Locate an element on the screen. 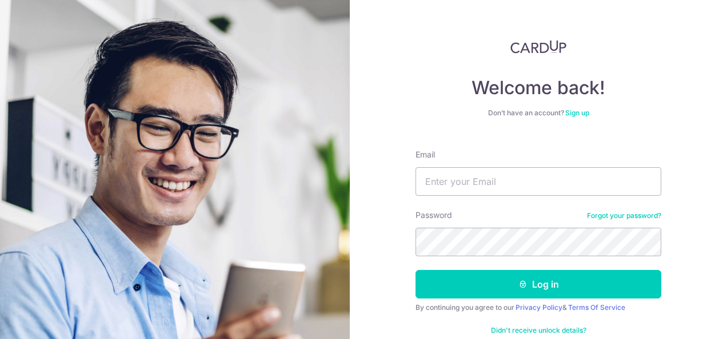 Image resolution: width=727 pixels, height=339 pixels. a: Sign up is located at coordinates (577, 113).